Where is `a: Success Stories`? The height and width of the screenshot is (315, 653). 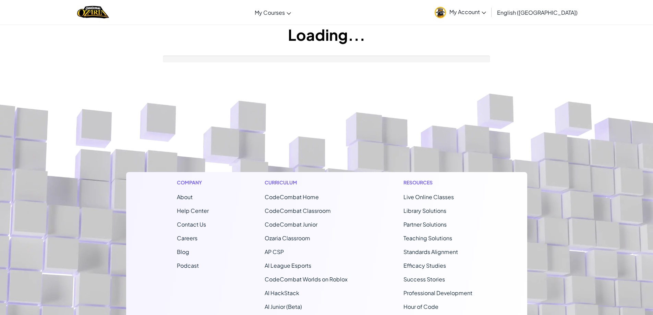 a: Success Stories is located at coordinates (424, 279).